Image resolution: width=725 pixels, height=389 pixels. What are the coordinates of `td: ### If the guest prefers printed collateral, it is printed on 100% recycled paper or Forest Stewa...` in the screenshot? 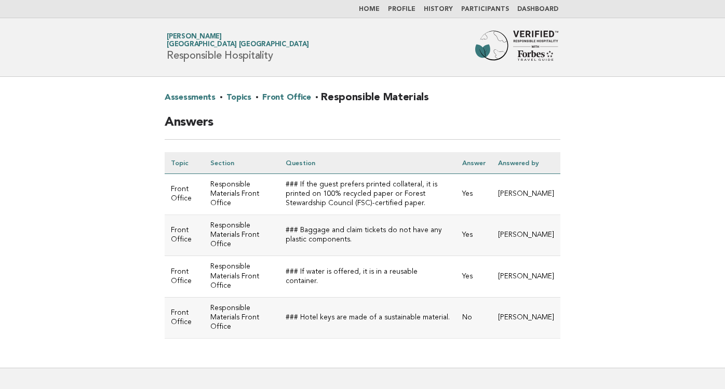 It's located at (368, 194).